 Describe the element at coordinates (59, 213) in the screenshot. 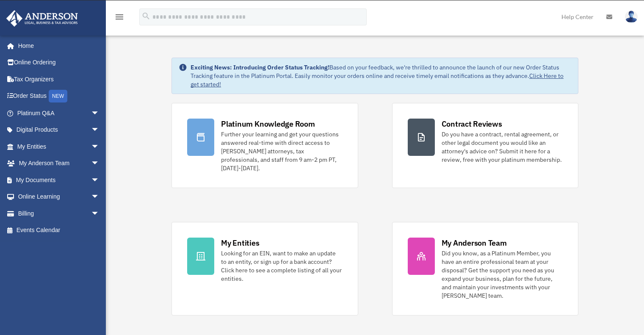

I see `a: Billingarrow_drop_down` at that location.